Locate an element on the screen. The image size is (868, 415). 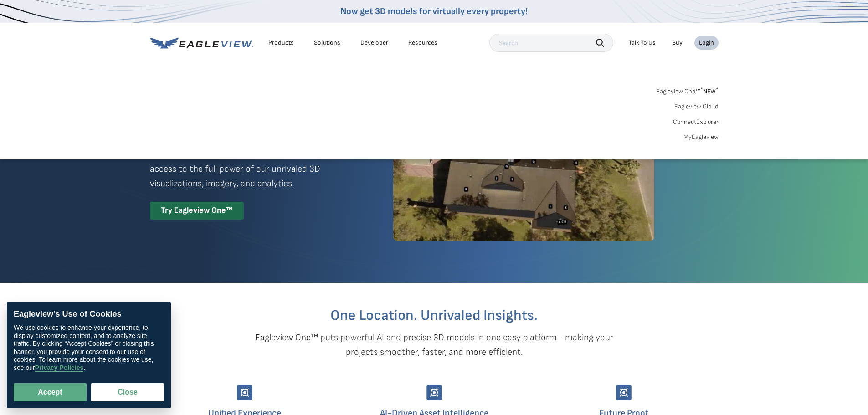
a: MyEagleview is located at coordinates (701, 138).